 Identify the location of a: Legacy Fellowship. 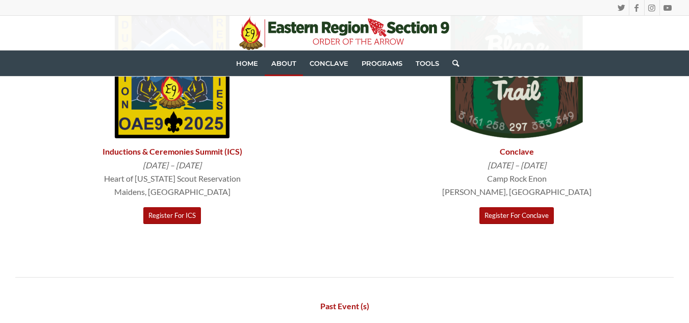
(326, 166).